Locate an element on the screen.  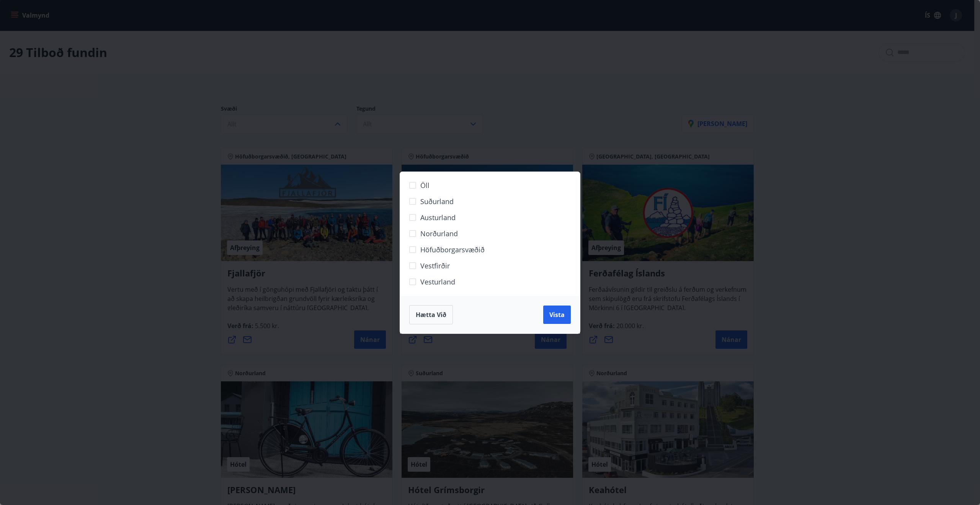
span: Vestfirðir is located at coordinates (435, 266).